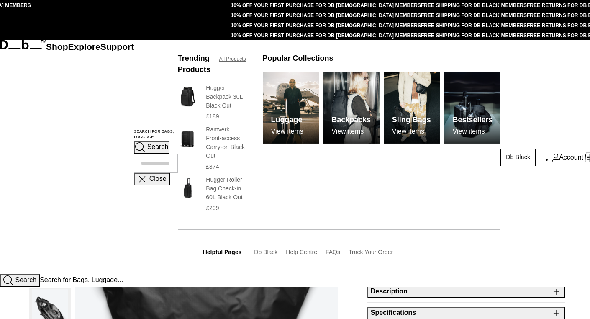  Describe the element at coordinates (212, 208) in the screenshot. I see `span: £299` at that location.